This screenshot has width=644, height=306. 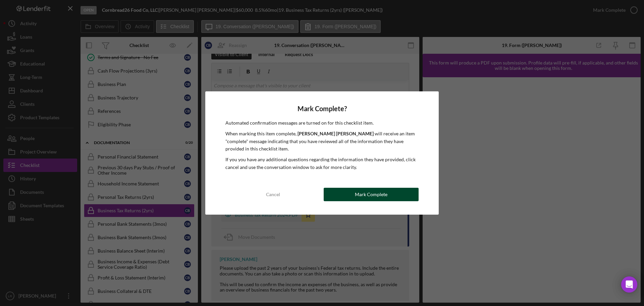 What do you see at coordinates (273, 195) in the screenshot?
I see `button: Cancel` at bounding box center [273, 195].